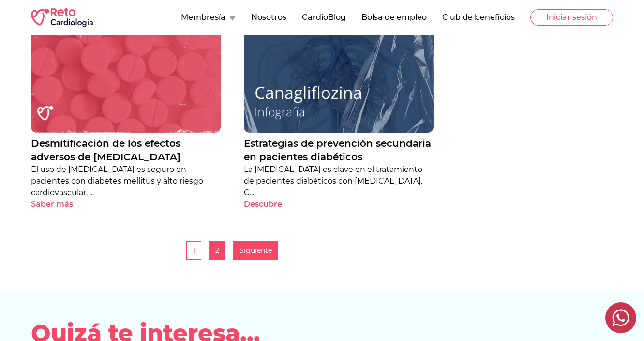  What do you see at coordinates (60, 204) in the screenshot?
I see `button: Saber más` at bounding box center [60, 204].